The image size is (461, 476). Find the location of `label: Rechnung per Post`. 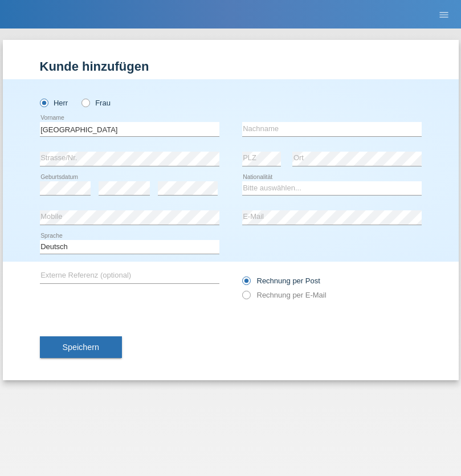

label: Rechnung per Post is located at coordinates (281, 281).